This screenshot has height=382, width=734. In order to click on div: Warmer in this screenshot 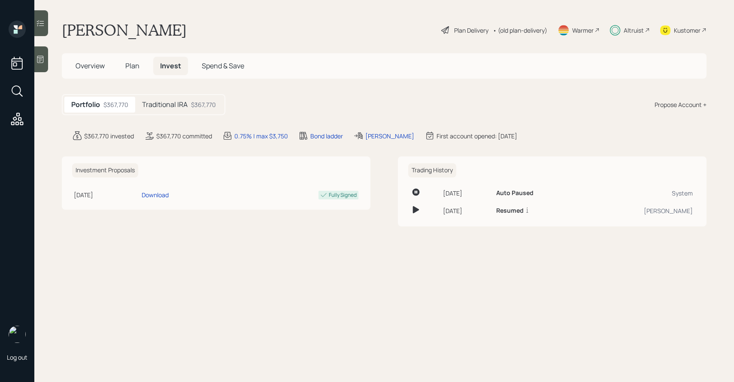, I will do `click(583, 30)`.